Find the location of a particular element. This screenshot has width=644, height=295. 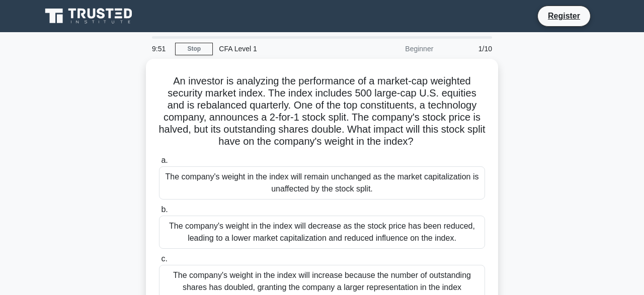

span: c. is located at coordinates (164, 259).